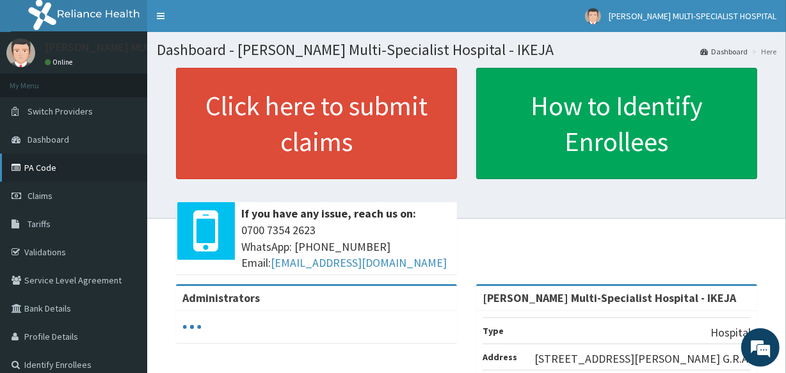  I want to click on b: Type, so click(493, 331).